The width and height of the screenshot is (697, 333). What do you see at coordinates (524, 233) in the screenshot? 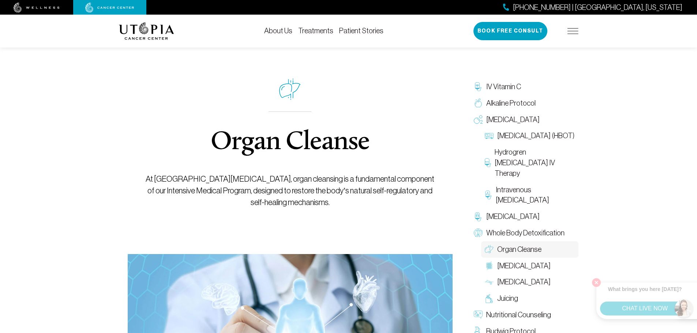
I see `a: Whole Body Detoxification` at bounding box center [524, 233].